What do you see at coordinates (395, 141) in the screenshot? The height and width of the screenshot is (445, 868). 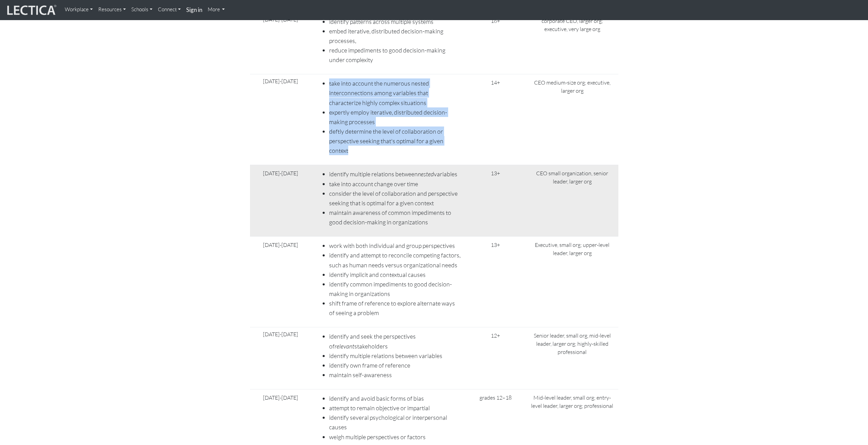 I see `li: deftly determine the level of collaboration or perspective seeking that's optimal for a given con...` at bounding box center [395, 141].